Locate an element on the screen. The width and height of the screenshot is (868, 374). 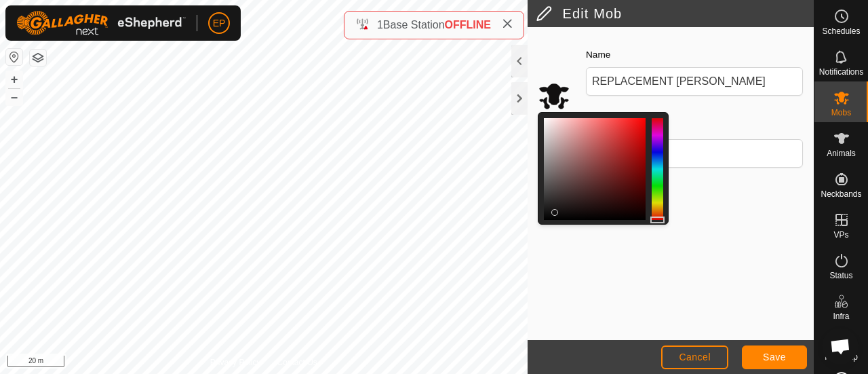
span: Neckbands is located at coordinates (841, 194).